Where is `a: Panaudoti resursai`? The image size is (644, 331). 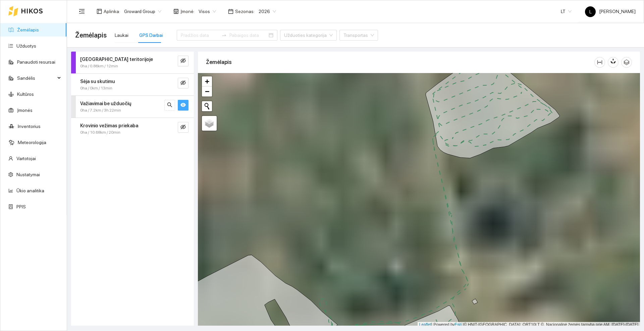
a: Panaudoti resursai is located at coordinates (36, 62).